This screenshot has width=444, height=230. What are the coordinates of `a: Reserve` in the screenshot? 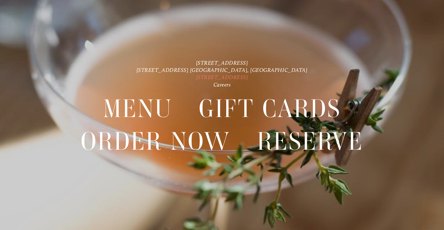 It's located at (310, 141).